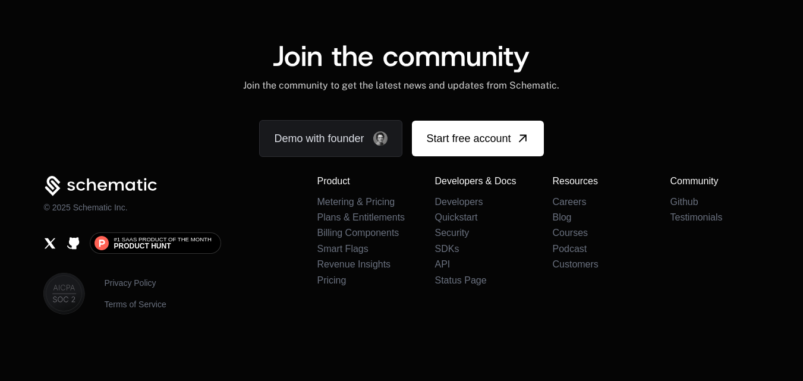 Image resolution: width=803 pixels, height=381 pixels. Describe the element at coordinates (342, 248) in the screenshot. I see `a: Smart Flags` at that location.